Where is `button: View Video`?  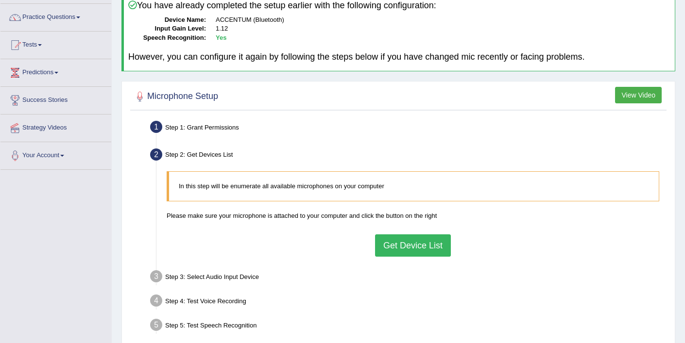 button: View Video is located at coordinates (638, 95).